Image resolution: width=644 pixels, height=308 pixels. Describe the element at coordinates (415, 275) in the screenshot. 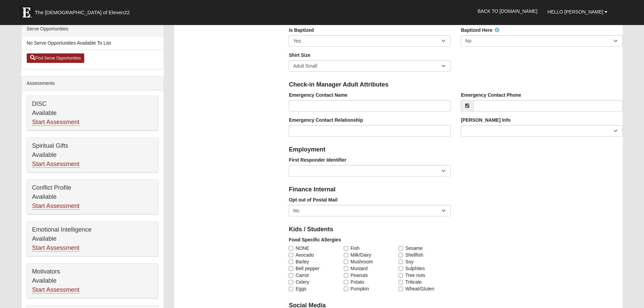

I see `span: Tree nuts` at that location.